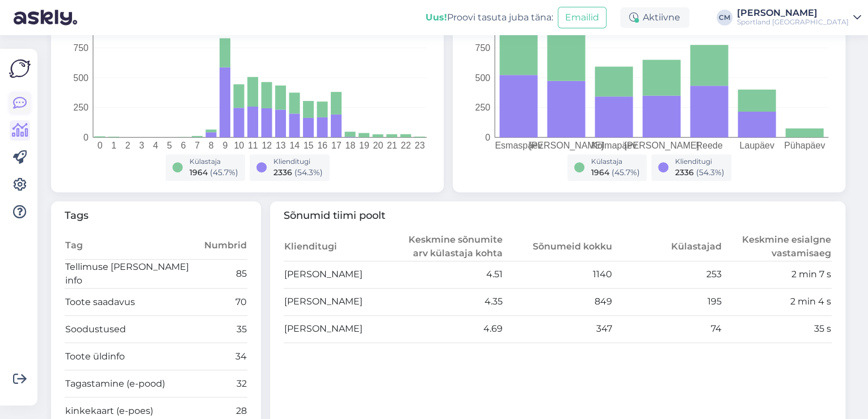  What do you see at coordinates (447, 247) in the screenshot?
I see `th: Keskmine sõnumite arv külastaja kohta` at bounding box center [447, 247].